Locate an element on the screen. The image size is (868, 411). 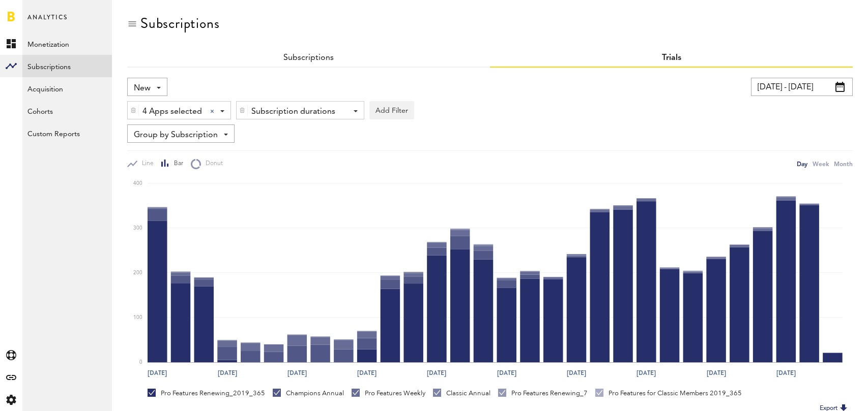
div: Subscription durations is located at coordinates (296, 112).